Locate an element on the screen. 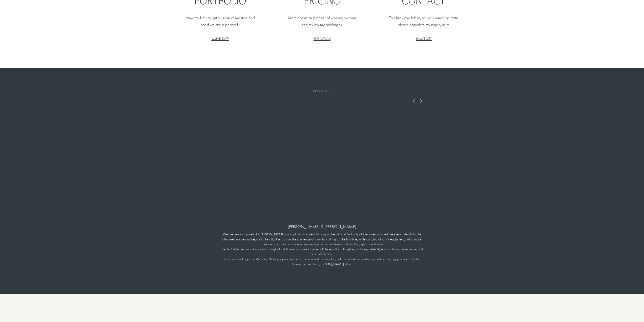 Image resolution: width=644 pixels, height=322 pixels. span: Previous is located at coordinates (414, 100).